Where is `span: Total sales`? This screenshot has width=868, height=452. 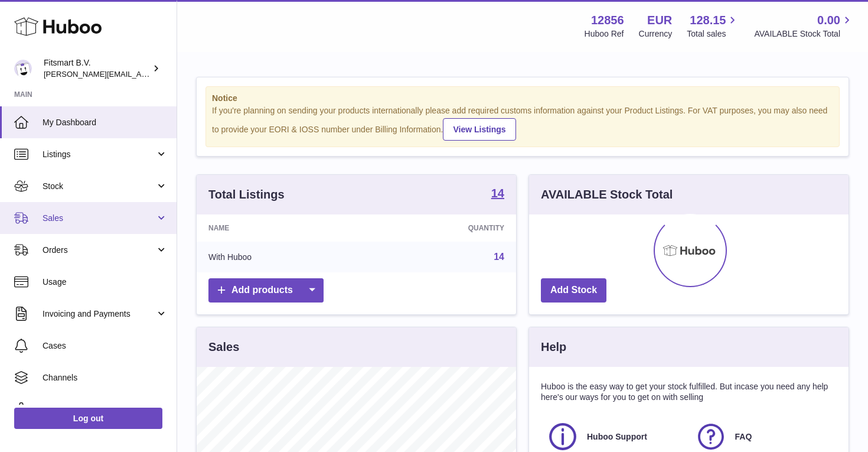 span: Total sales is located at coordinates (713, 34).